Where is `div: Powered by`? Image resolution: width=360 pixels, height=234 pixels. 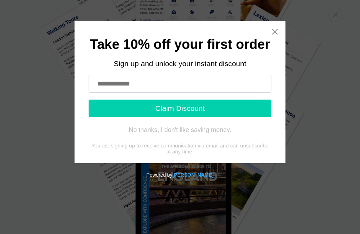
div: Powered by is located at coordinates (180, 175).